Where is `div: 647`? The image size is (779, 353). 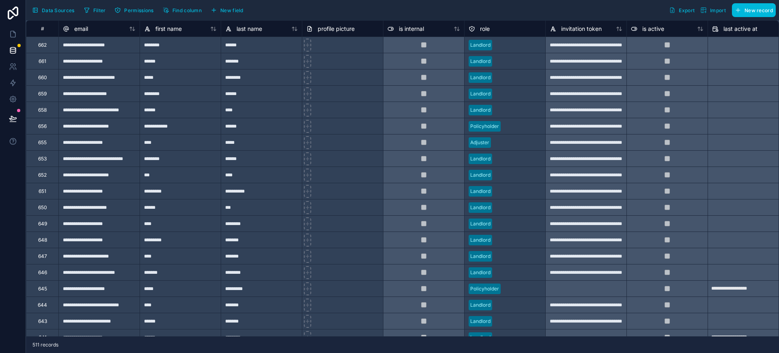 div: 647 is located at coordinates (43, 256).